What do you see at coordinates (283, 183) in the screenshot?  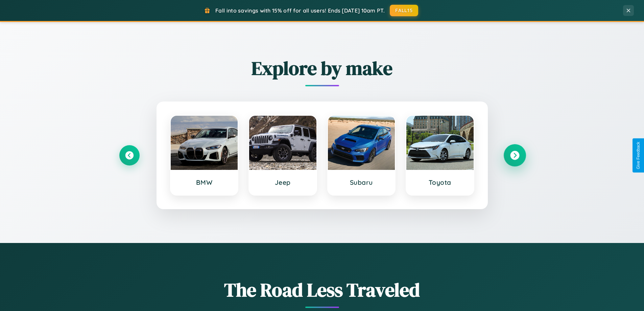 I see `h3: Jeep` at bounding box center [283, 183].